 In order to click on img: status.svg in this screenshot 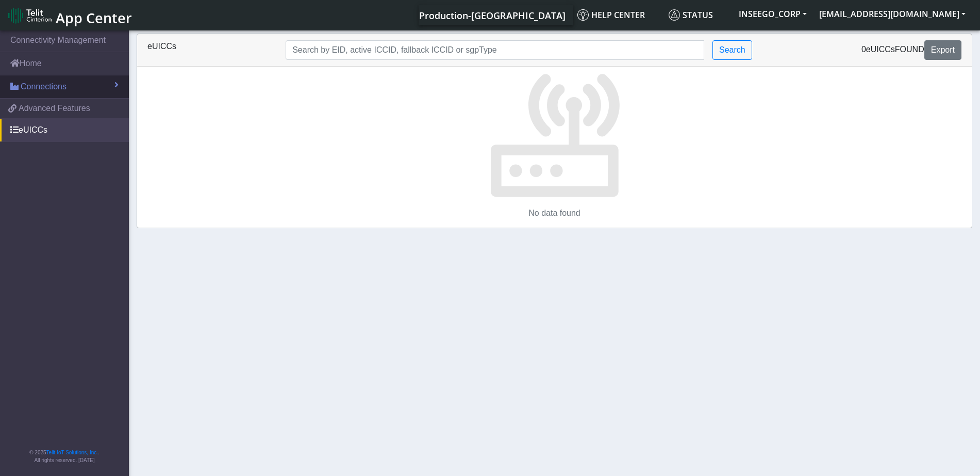, I will do `click(675, 15)`.